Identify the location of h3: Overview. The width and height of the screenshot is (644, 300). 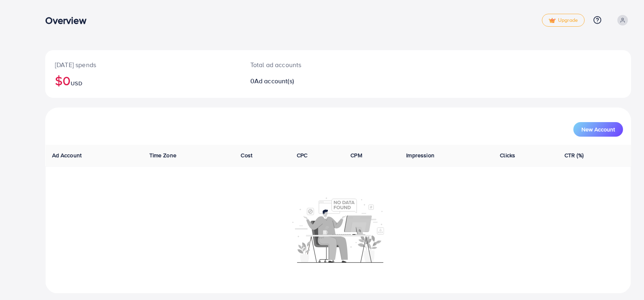
(69, 20).